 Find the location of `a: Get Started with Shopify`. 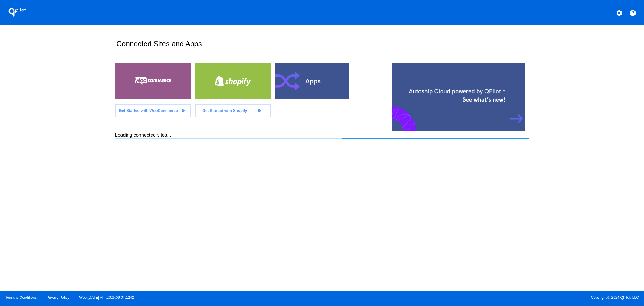

a: Get Started with Shopify is located at coordinates (233, 110).